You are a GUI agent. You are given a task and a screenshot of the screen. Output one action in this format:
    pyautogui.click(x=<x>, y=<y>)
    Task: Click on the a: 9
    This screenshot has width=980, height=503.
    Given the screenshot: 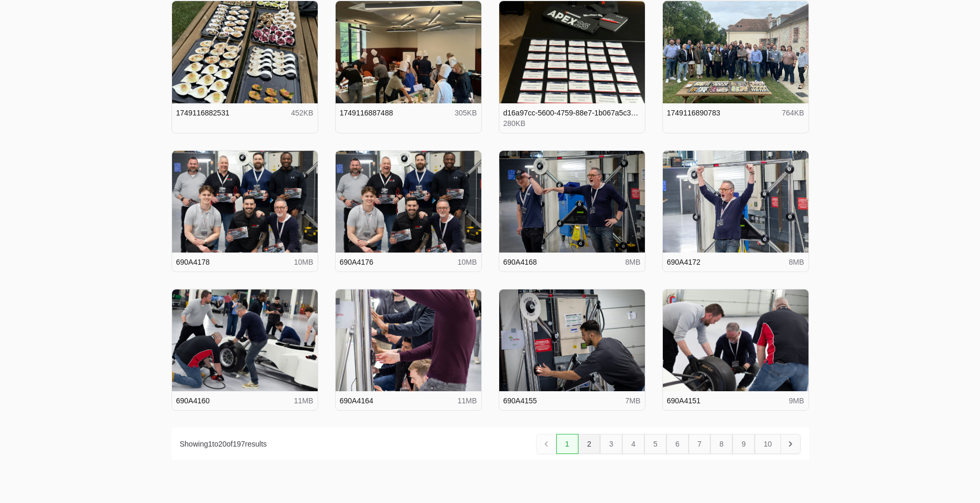 What is the action you would take?
    pyautogui.click(x=744, y=444)
    